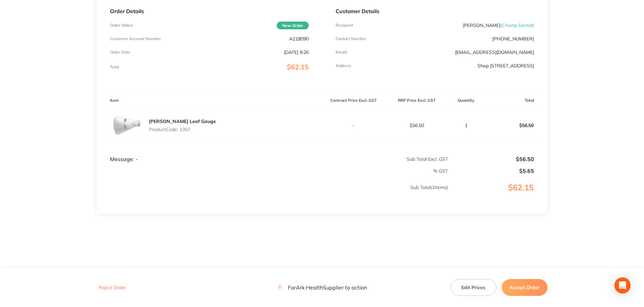  What do you see at coordinates (623, 285) in the screenshot?
I see `div: Open Intercom Messenger` at bounding box center [623, 285].